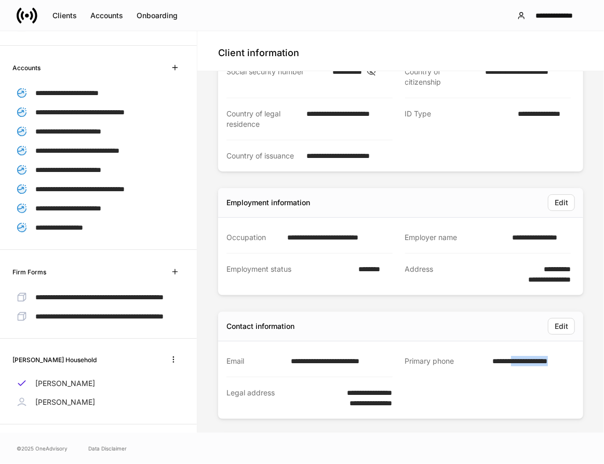 This screenshot has height=464, width=604. What do you see at coordinates (259, 53) in the screenshot?
I see `h4: Client information` at bounding box center [259, 53].